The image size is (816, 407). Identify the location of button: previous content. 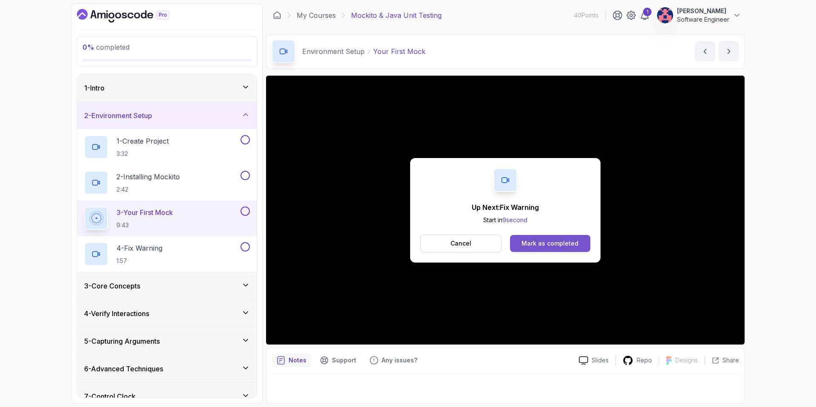
(705, 51).